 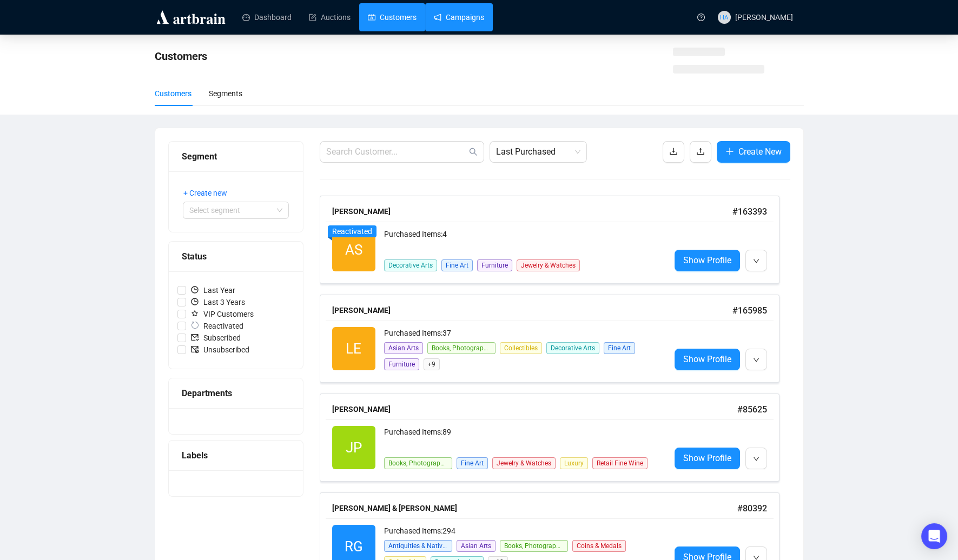 I want to click on button: Create New, so click(x=754, y=152).